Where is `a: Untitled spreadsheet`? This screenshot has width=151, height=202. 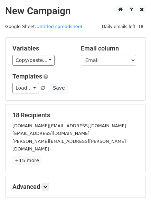 a: Untitled spreadsheet is located at coordinates (59, 26).